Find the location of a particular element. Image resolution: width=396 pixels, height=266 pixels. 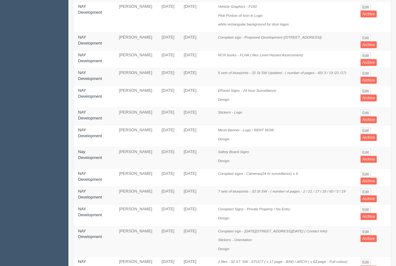

i: EPanel Signs - 24 hour Surveillance is located at coordinates (247, 90).